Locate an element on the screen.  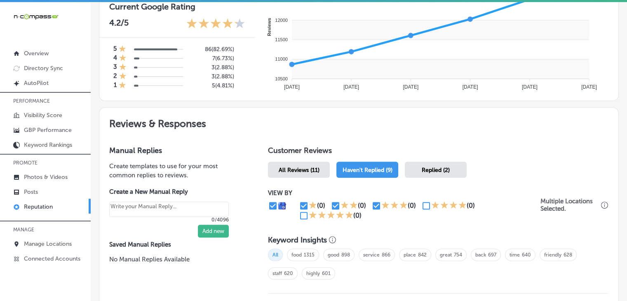
a: 842 is located at coordinates (422, 255).